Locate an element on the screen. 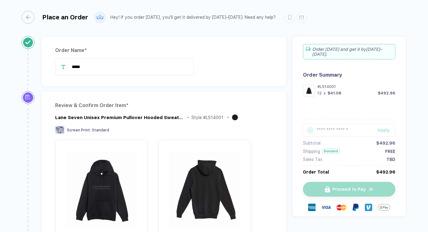  div: Standard is located at coordinates (331, 151).